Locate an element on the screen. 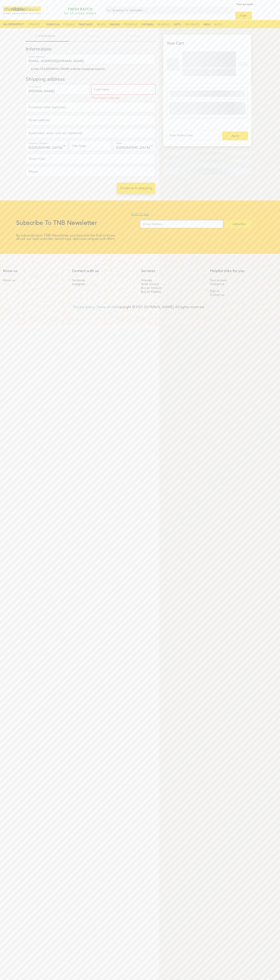  span: Facebook is located at coordinates (78, 280).